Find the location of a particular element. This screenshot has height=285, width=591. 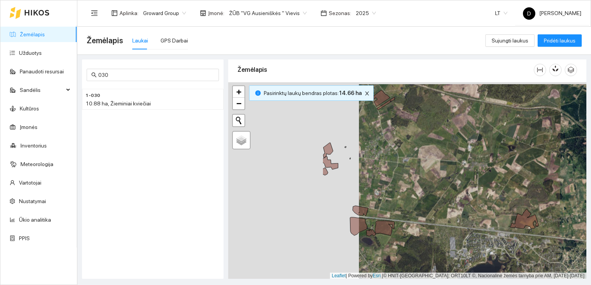

a: Nustatymai is located at coordinates (32, 201).